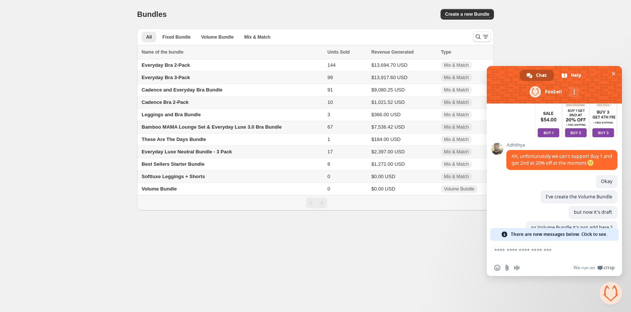 Image resolution: width=631 pixels, height=312 pixels. What do you see at coordinates (559, 235) in the screenshot?
I see `span: There are new messages below. Click to see.` at bounding box center [559, 235].